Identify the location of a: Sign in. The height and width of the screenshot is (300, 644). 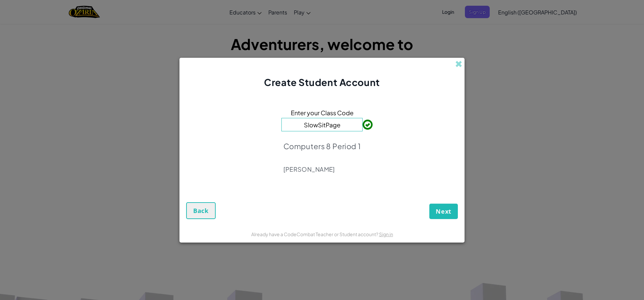
(386, 234).